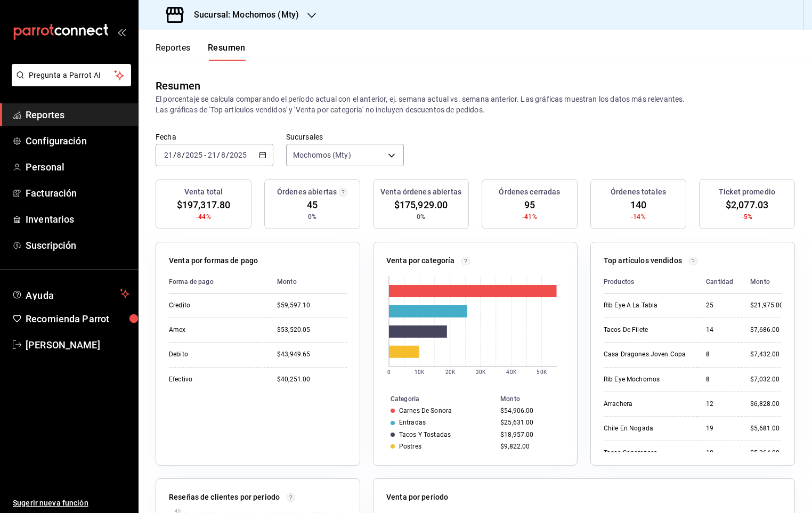 The height and width of the screenshot is (513, 812). I want to click on h3: Sucursal: Mochomos (Mty), so click(242, 15).